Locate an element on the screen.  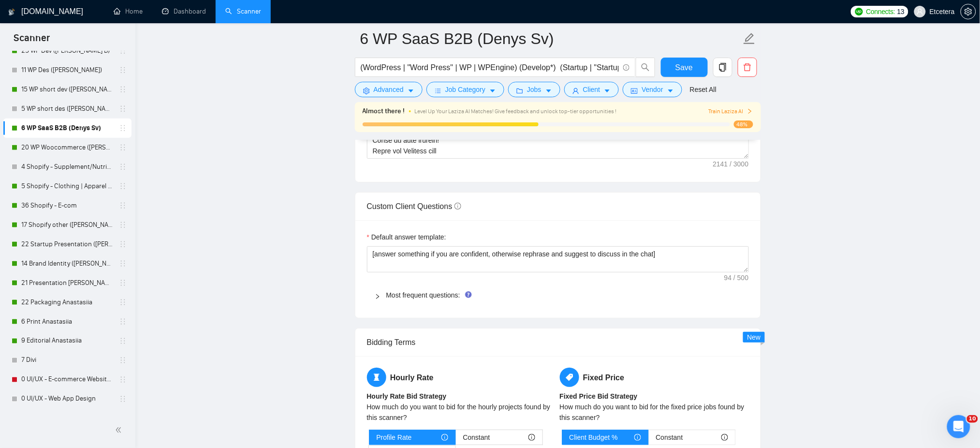
span: Custom Client Questions is located at coordinates (414, 206).